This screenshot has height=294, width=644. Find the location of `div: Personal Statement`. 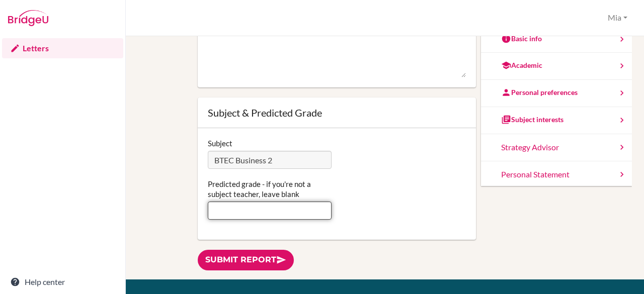

div: Personal Statement is located at coordinates (556, 175).